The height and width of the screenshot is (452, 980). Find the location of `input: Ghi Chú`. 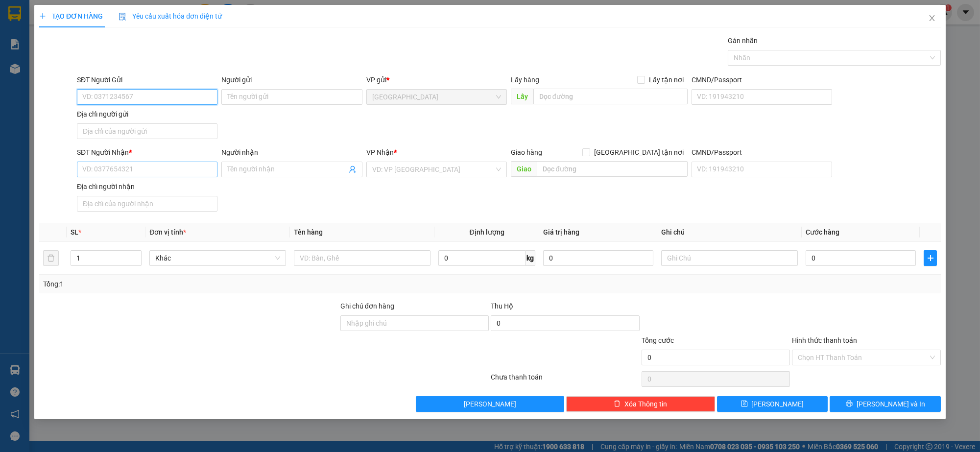

input: Ghi Chú is located at coordinates (729, 258).